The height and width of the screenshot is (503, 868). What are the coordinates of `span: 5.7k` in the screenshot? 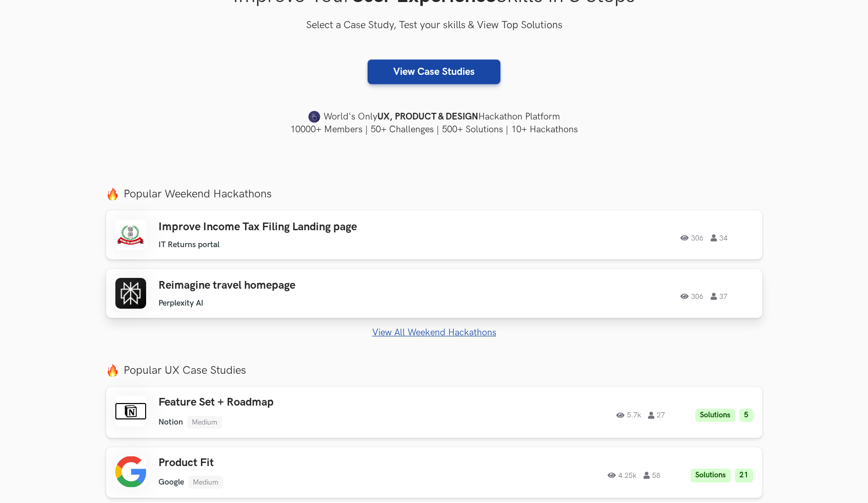 It's located at (629, 416).